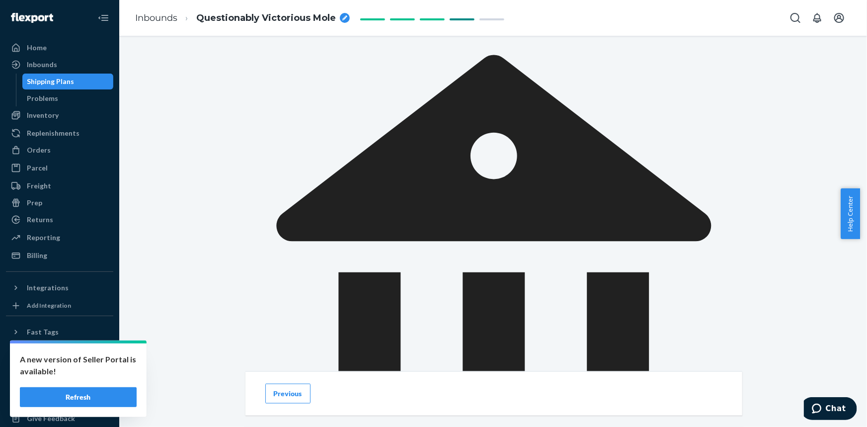  I want to click on div: Prep, so click(34, 203).